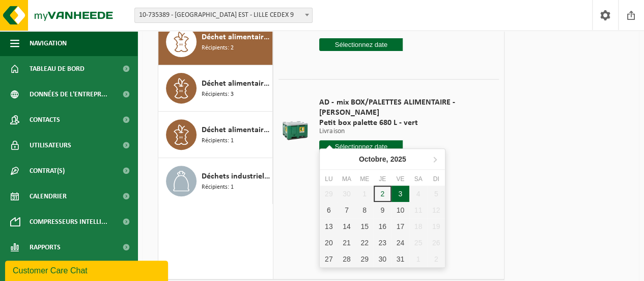 The width and height of the screenshot is (644, 281). I want to click on span: Déchet alimentaire, cat 3, contenant des produits d'origine animale, emballage synthétique, so click(236, 37).